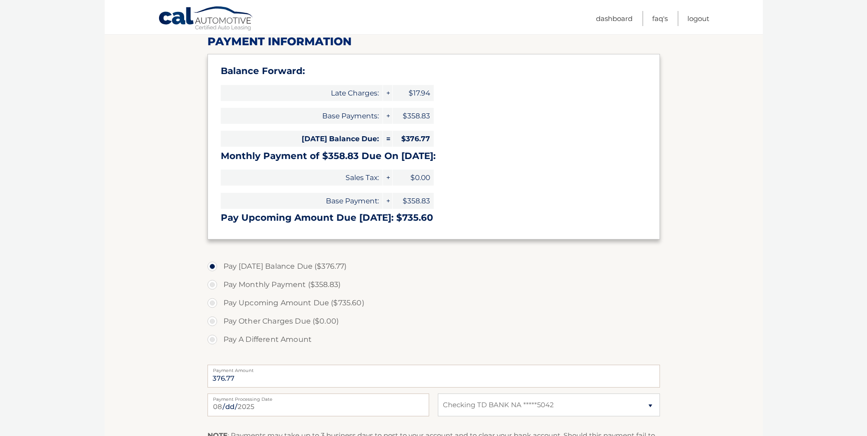  I want to click on span: Base Payment:, so click(302, 201).